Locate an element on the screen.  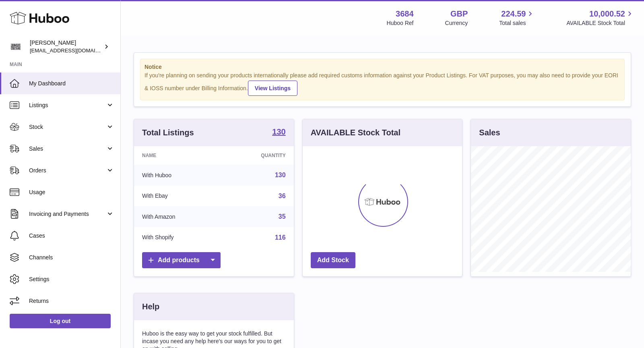
div: If you're planning on sending your products internationally please add required customs informati... is located at coordinates (382, 84).